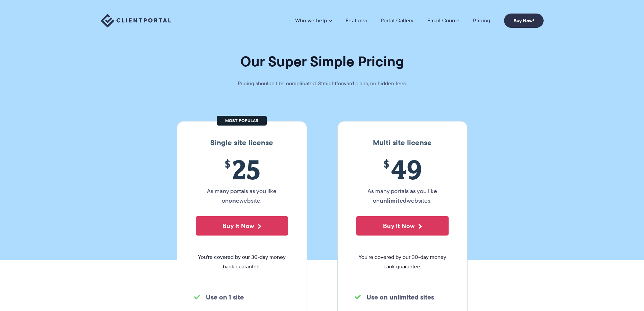 The width and height of the screenshot is (644, 311). Describe the element at coordinates (356, 21) in the screenshot. I see `a: Features` at that location.